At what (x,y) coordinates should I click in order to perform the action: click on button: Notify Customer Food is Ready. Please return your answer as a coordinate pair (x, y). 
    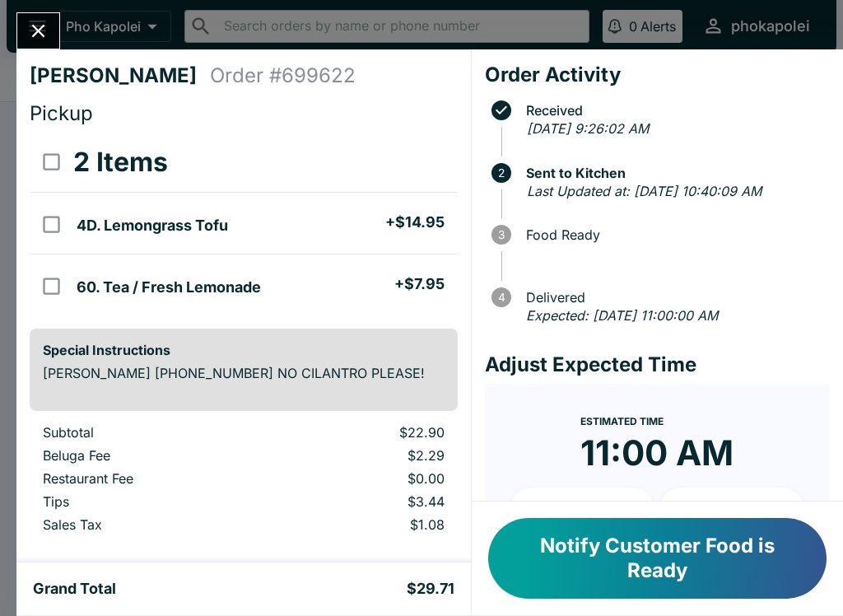
    Looking at the image, I should click on (657, 558).